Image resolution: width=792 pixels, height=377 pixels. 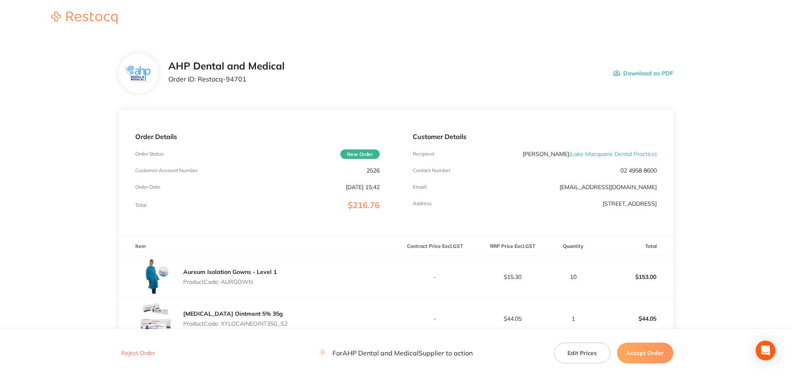 What do you see at coordinates (643, 73) in the screenshot?
I see `button: Download as PDF` at bounding box center [643, 73].